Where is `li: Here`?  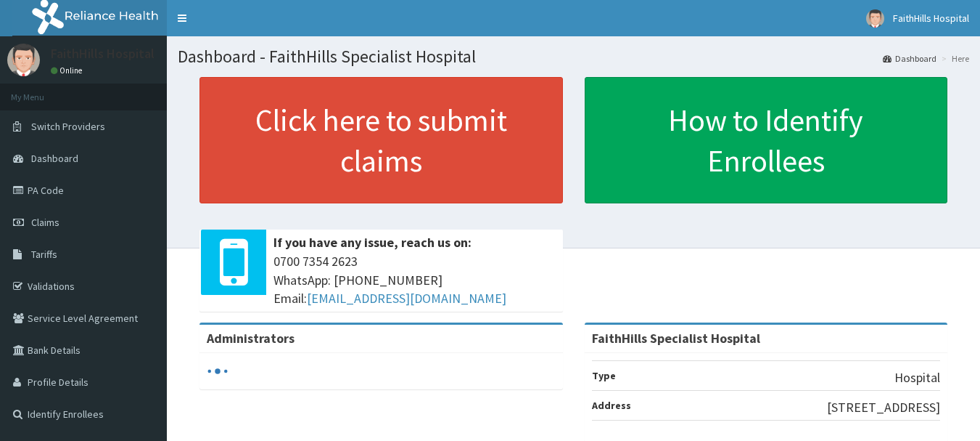 li: Here is located at coordinates (953, 58).